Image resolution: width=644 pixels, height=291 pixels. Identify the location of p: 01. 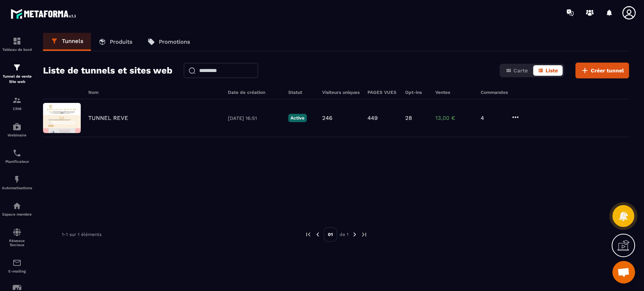
(330, 235).